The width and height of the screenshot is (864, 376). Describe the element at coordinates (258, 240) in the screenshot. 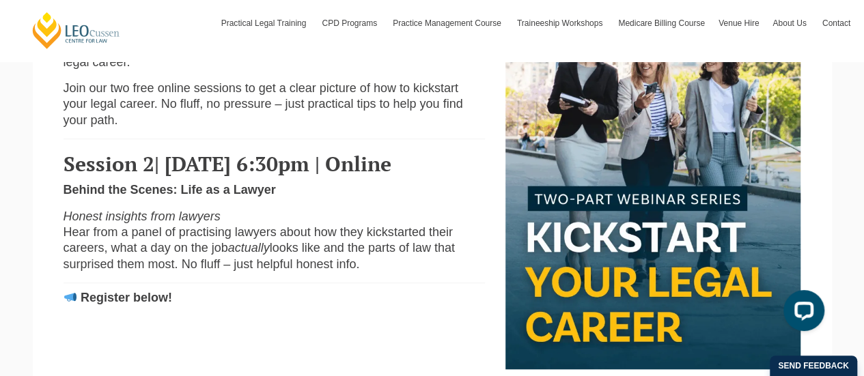

I see `span: Hear from a panel of practising lawyers about how they kickstarted their careers, what a day on t...` at that location.